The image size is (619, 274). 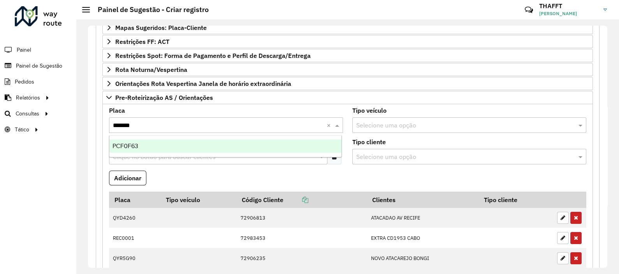 What do you see at coordinates (369, 111) in the screenshot?
I see `label: Tipo veículo` at bounding box center [369, 111].